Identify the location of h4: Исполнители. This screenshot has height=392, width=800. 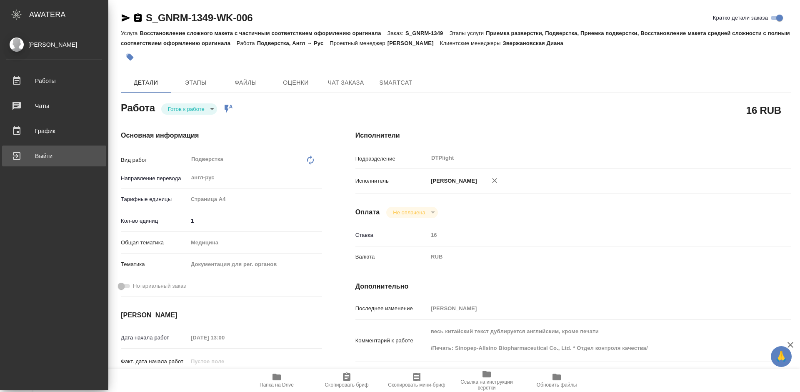
(573, 135).